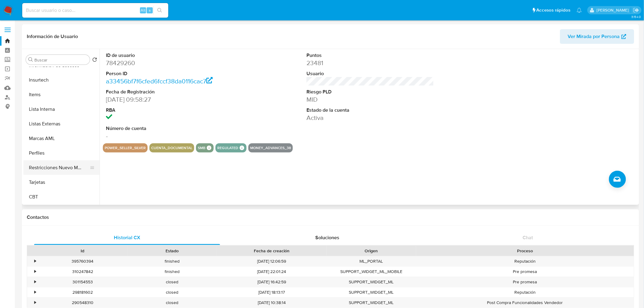  What do you see at coordinates (61, 109) in the screenshot?
I see `button: Lista Interna` at bounding box center [61, 109].